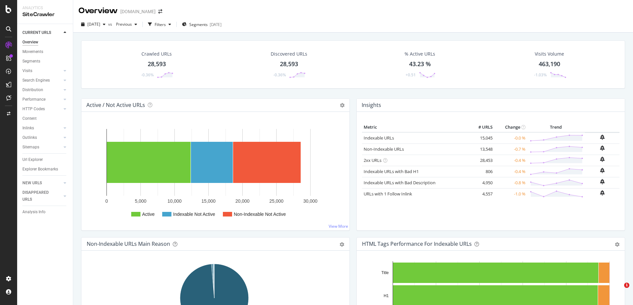 The height and width of the screenshot is (305, 633). Describe the element at coordinates (159, 24) in the screenshot. I see `button: Filters` at that location.